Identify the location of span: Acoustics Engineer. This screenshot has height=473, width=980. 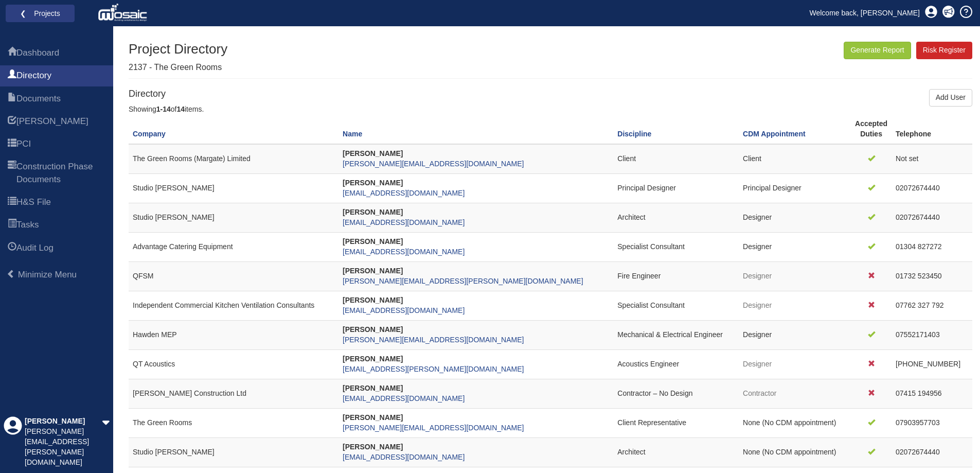
(648, 364).